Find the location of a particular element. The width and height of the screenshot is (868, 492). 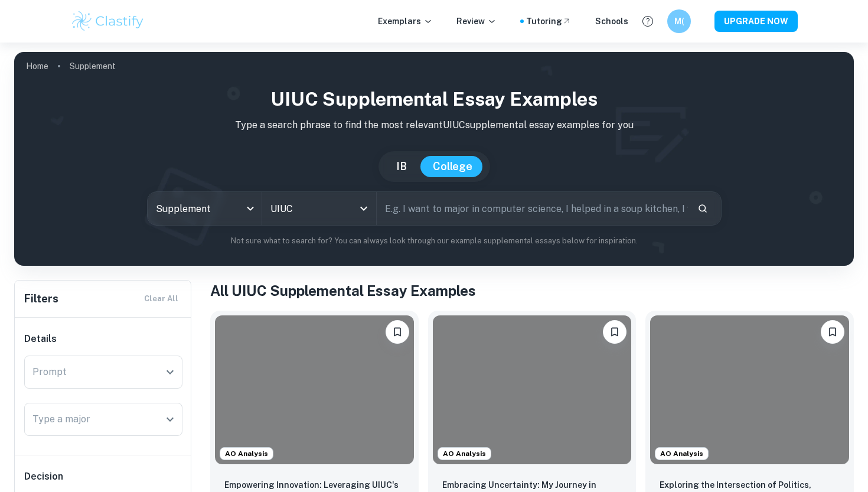

h1: All UIUC Supplemental Essay Examples is located at coordinates (532, 291).